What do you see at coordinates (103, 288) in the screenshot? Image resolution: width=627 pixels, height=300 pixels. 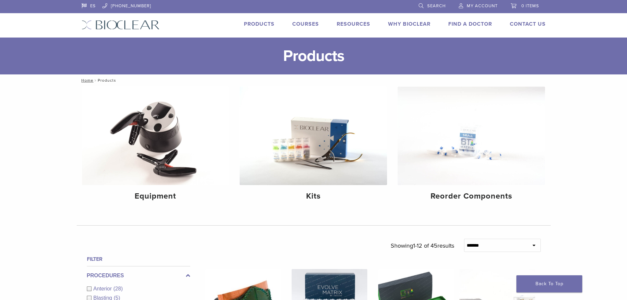 I see `span: Anterior` at bounding box center [103, 288].